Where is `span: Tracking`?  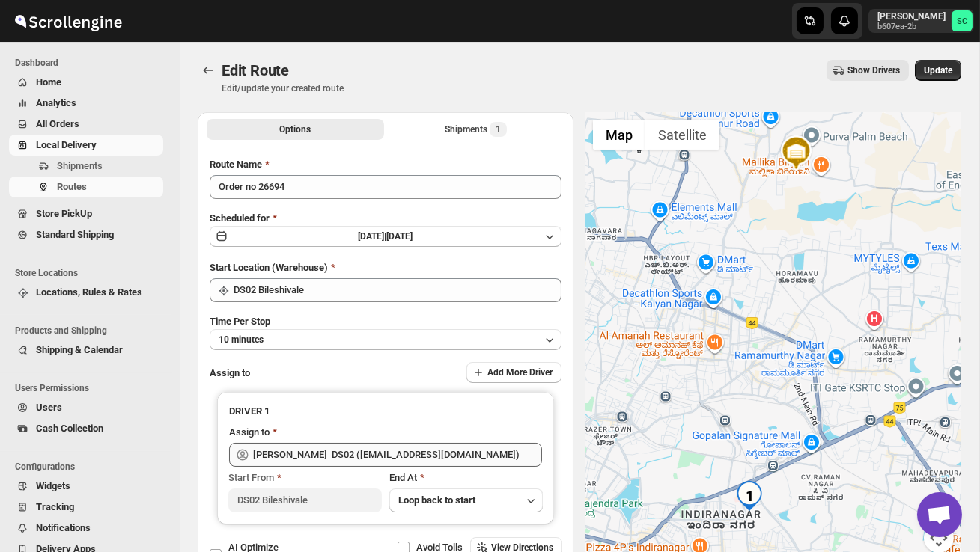 span: Tracking is located at coordinates (54, 507).